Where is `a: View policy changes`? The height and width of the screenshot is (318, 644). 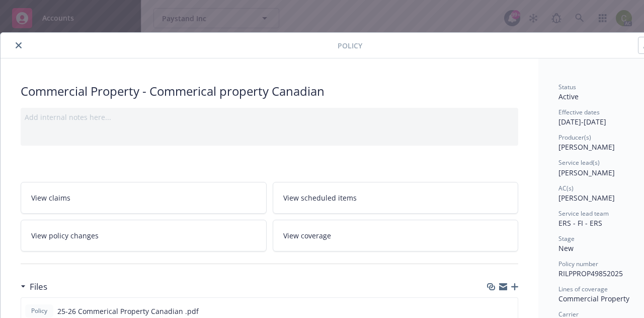 a: View policy changes is located at coordinates (144, 235).